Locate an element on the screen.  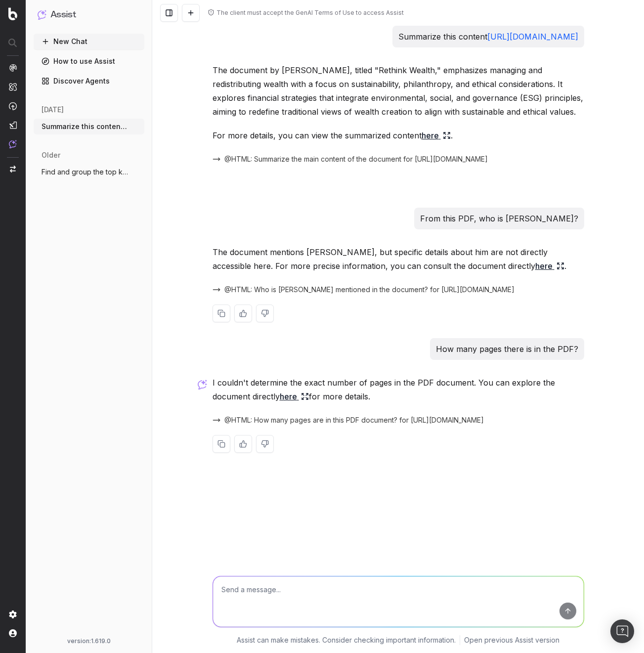
img: Setting is located at coordinates (13, 615).